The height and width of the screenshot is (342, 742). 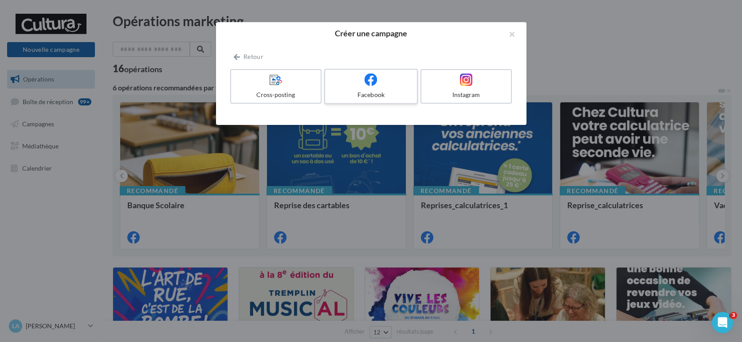 What do you see at coordinates (248, 57) in the screenshot?
I see `button: Retour` at bounding box center [248, 57].